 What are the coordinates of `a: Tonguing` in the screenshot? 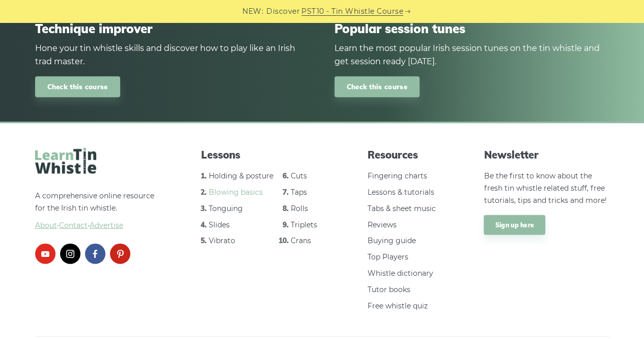 It's located at (226, 209).